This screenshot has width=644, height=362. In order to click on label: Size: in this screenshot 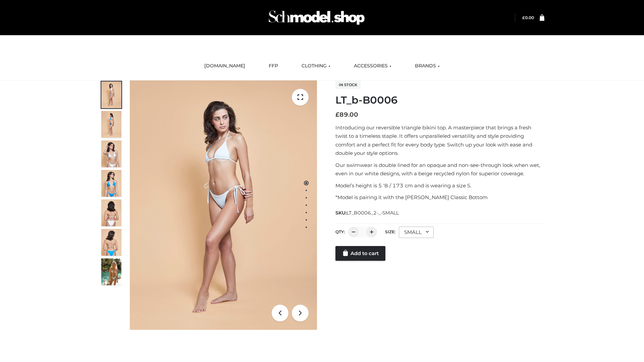, I will do `click(390, 232)`.